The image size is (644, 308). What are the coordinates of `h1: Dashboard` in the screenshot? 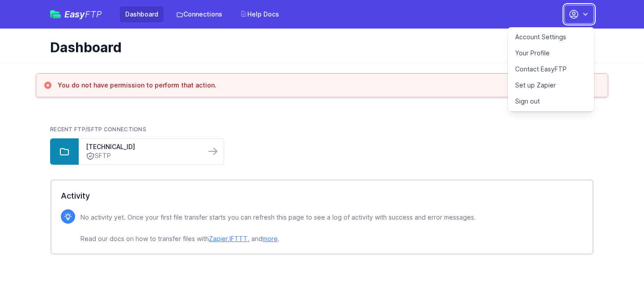 It's located at (318, 47).